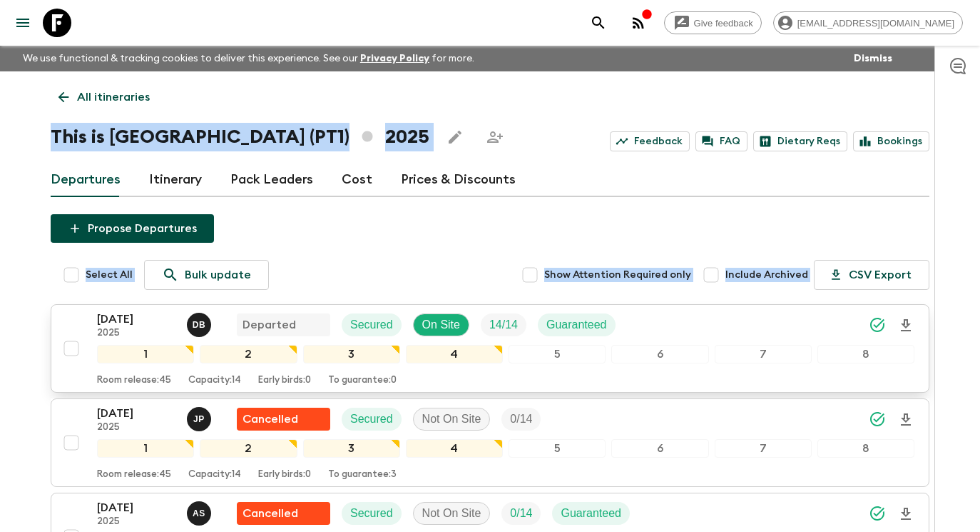 The height and width of the screenshot is (532, 980). I want to click on a: Cost, so click(357, 180).